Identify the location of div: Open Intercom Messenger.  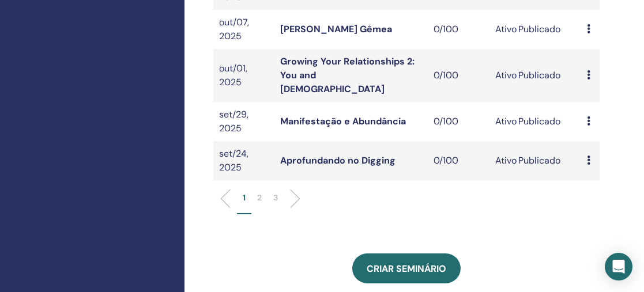
(619, 267).